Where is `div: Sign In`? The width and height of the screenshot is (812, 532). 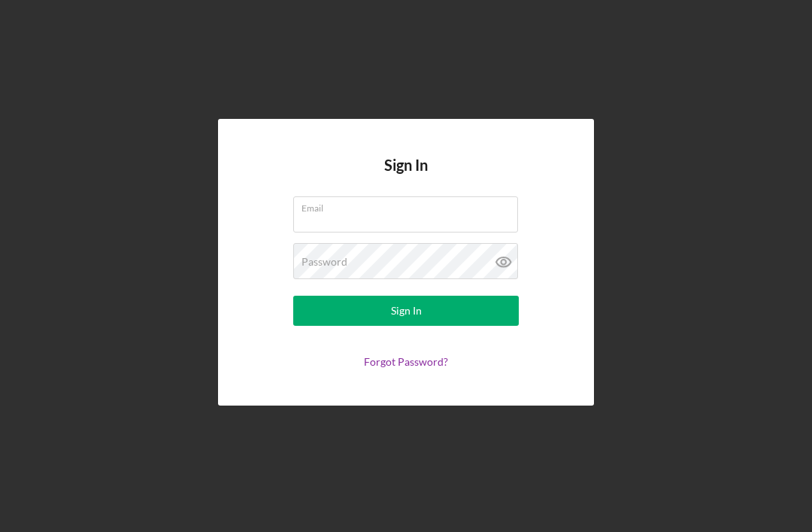 div: Sign In is located at coordinates (406, 310).